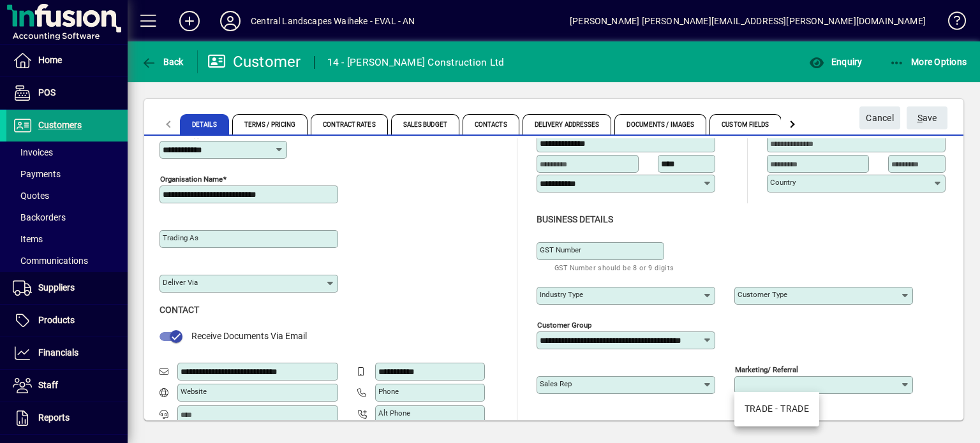 The height and width of the screenshot is (443, 980). I want to click on span: Sales Budget, so click(425, 124).